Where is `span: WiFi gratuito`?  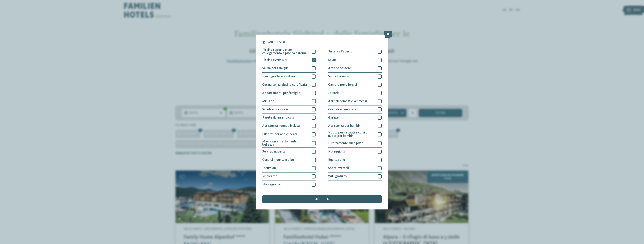 span: WiFi gratuito is located at coordinates (338, 177).